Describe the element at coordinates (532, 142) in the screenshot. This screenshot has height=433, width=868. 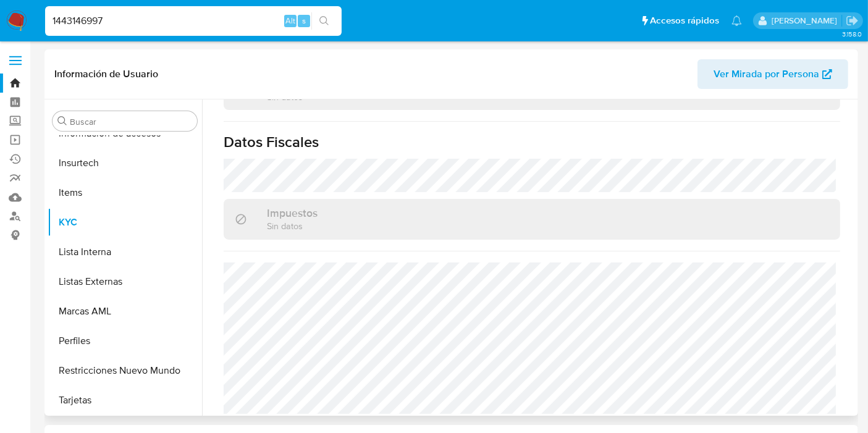
I see `h1: Datos Fiscales` at that location.